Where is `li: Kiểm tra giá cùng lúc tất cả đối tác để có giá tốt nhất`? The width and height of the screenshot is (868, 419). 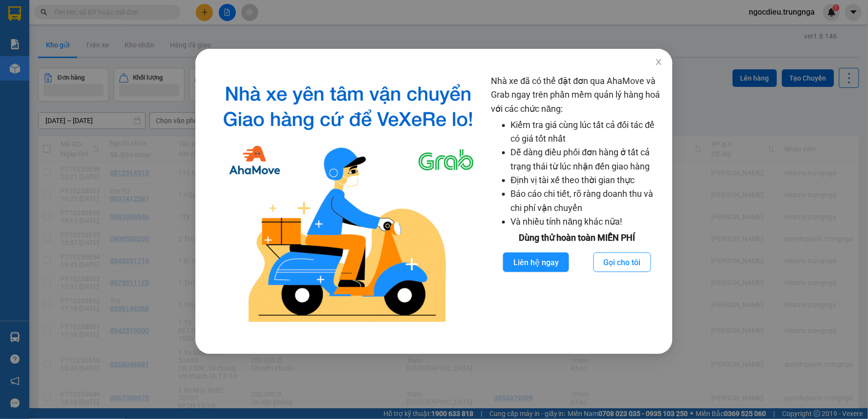 li: Kiểm tra giá cùng lúc tất cả đối tác để có giá tốt nhất is located at coordinates (587, 132).